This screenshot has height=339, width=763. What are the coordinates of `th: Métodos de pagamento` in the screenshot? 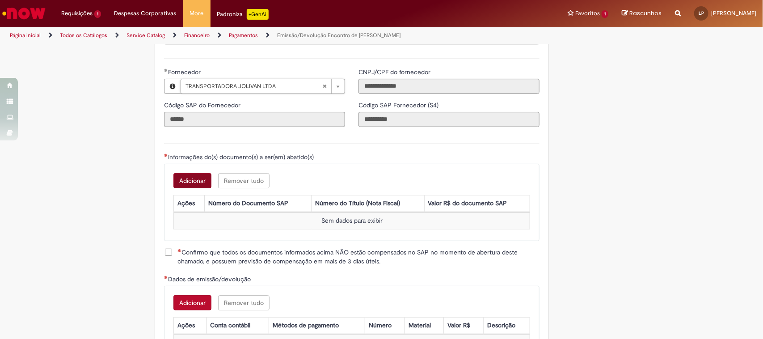 It's located at (317, 325).